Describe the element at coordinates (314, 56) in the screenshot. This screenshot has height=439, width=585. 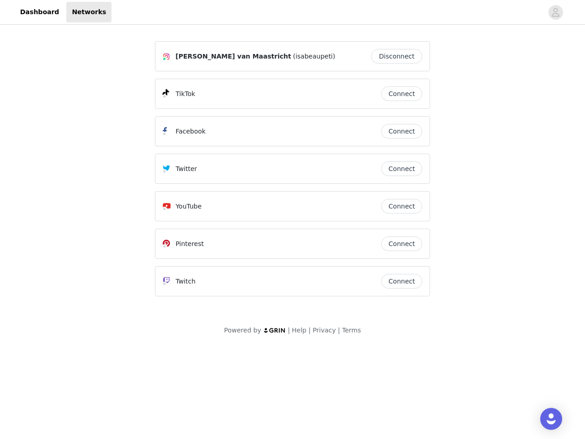
I see `span: (isabeaupeti)` at that location.